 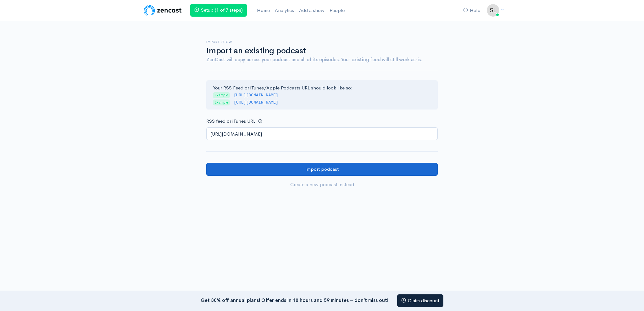 What do you see at coordinates (322, 95) in the screenshot?
I see `div: Your RSS Feed or iTunes/Apple Podcasts URL should look like so:` at bounding box center [322, 95].